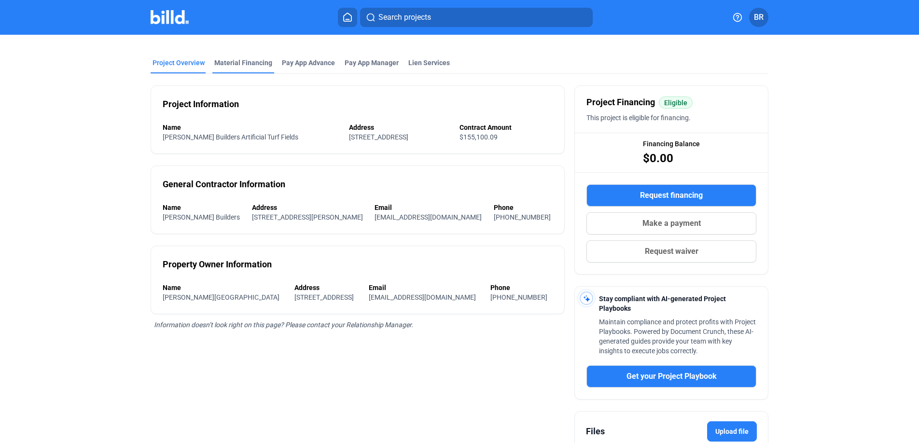  I want to click on span: This project is eligible for financing., so click(639, 118).